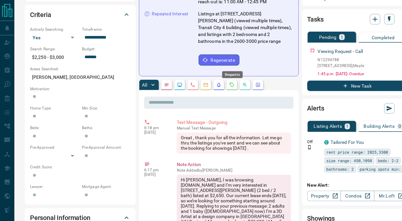  What do you see at coordinates (180, 85) in the screenshot?
I see `svg: Lead Browsing Activity` at bounding box center [180, 85].